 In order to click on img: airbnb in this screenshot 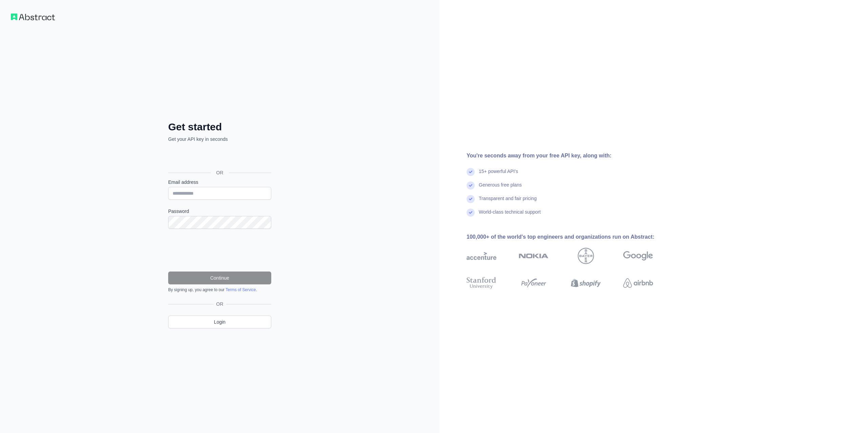, I will do `click(638, 283)`.